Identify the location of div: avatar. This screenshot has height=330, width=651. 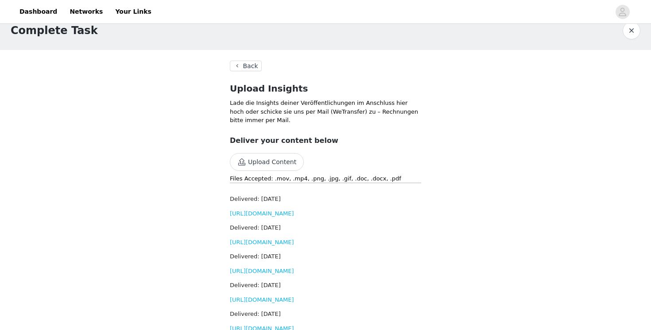
(622, 12).